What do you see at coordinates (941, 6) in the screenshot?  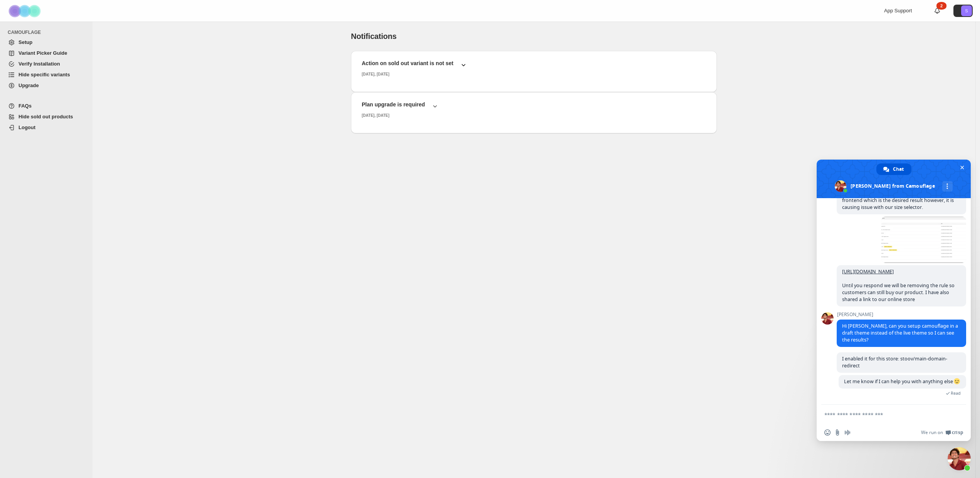 I see `div: 2` at bounding box center [941, 6].